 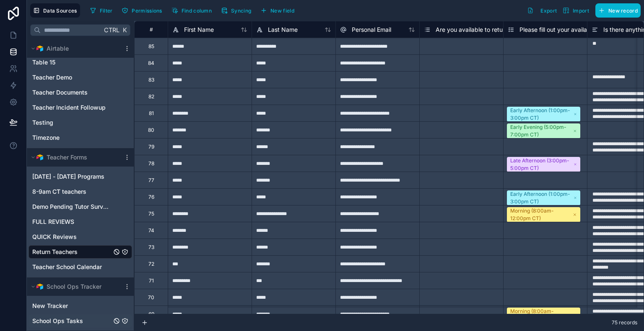 What do you see at coordinates (151, 315) in the screenshot?
I see `div: 69` at bounding box center [151, 315].